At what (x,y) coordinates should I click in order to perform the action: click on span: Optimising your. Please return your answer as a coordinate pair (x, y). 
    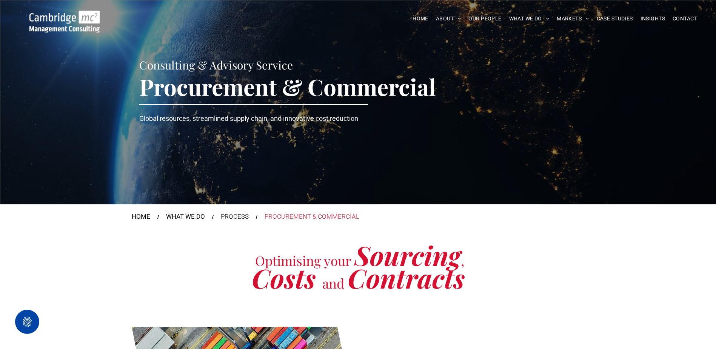
    Looking at the image, I should click on (303, 260).